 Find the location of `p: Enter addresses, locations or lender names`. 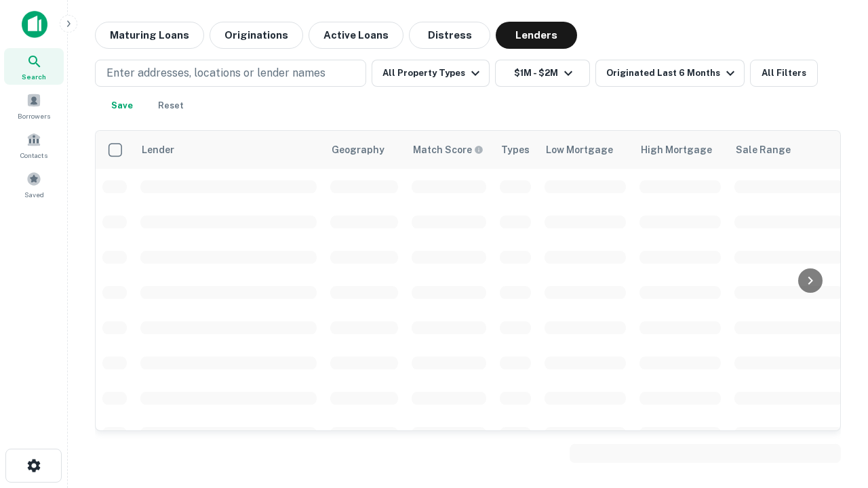

p: Enter addresses, locations or lender names is located at coordinates (215, 73).